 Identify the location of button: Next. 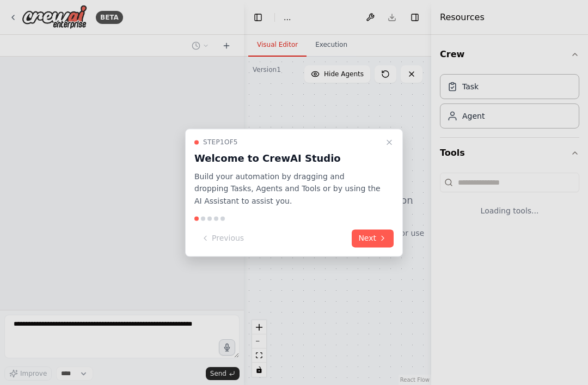
(373, 238).